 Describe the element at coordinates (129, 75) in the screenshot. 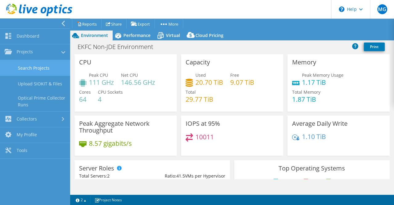

I see `span: Net CPU` at that location.